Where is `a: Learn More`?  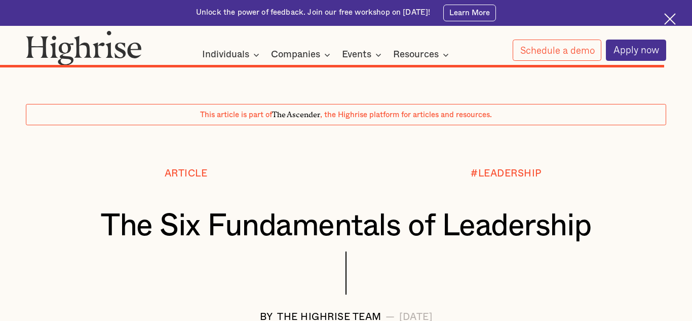 a: Learn More is located at coordinates (470, 13).